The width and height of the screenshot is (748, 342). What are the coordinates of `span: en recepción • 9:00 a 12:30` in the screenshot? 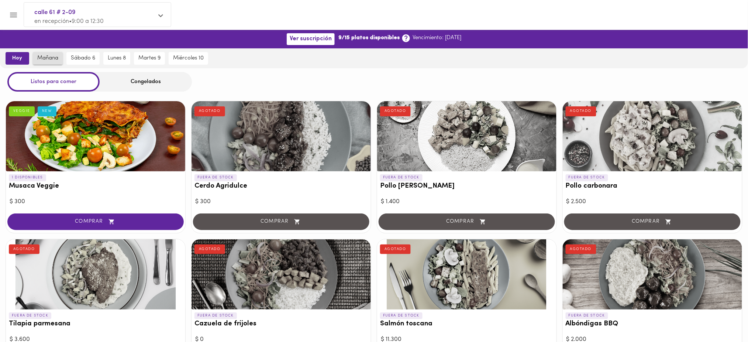 It's located at (69, 21).